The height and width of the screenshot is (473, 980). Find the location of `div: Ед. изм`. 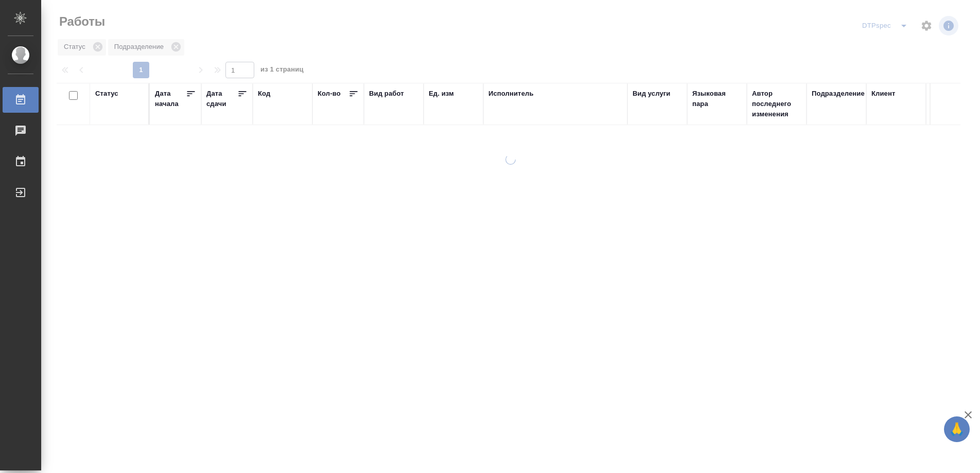

div: Ед. изм is located at coordinates (441, 94).